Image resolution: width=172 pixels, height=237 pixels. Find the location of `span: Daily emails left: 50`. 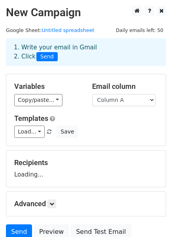

span: Daily emails left: 50 is located at coordinates (140, 30).